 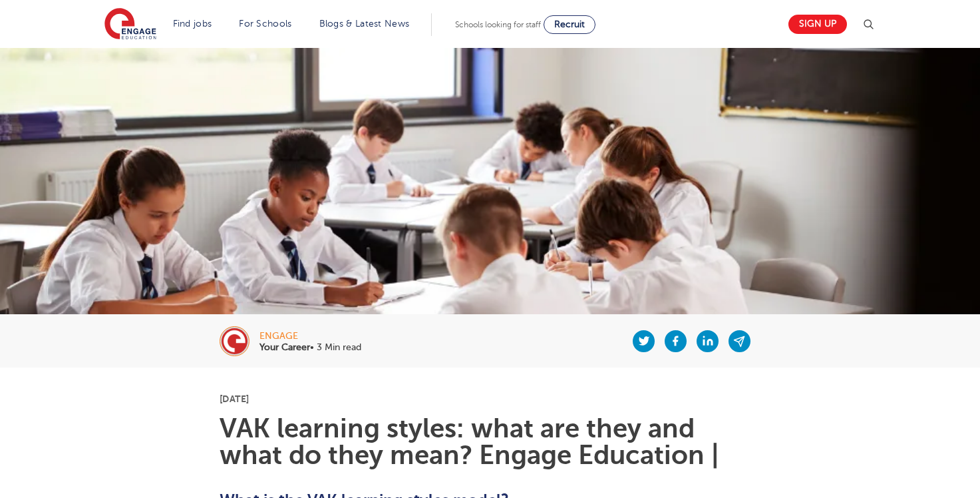 What do you see at coordinates (310, 336) in the screenshot?
I see `div: engage` at bounding box center [310, 336].